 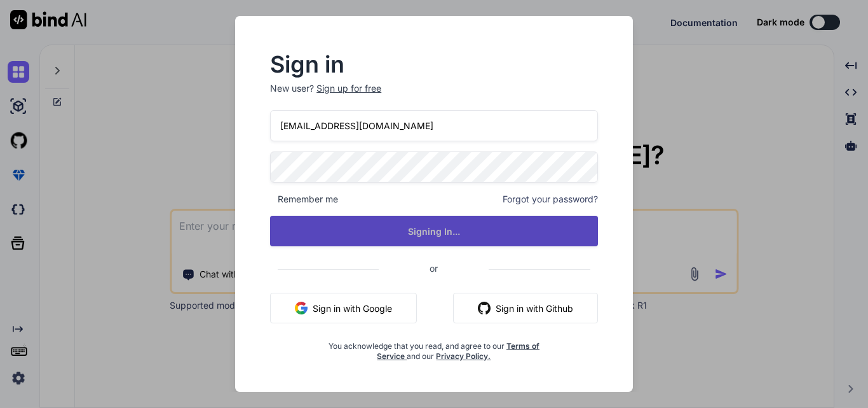 What do you see at coordinates (525, 307) in the screenshot?
I see `button: Sign in with Github` at bounding box center [525, 307].